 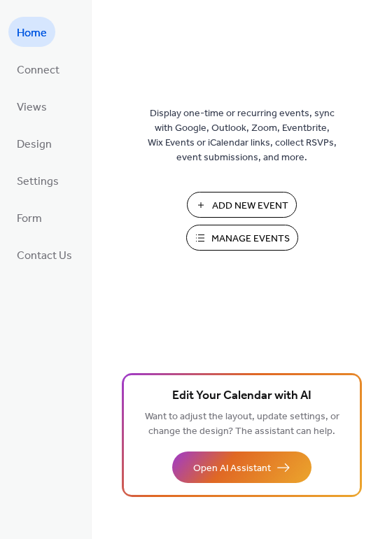 What do you see at coordinates (32, 33) in the screenshot?
I see `span: Home` at bounding box center [32, 33].